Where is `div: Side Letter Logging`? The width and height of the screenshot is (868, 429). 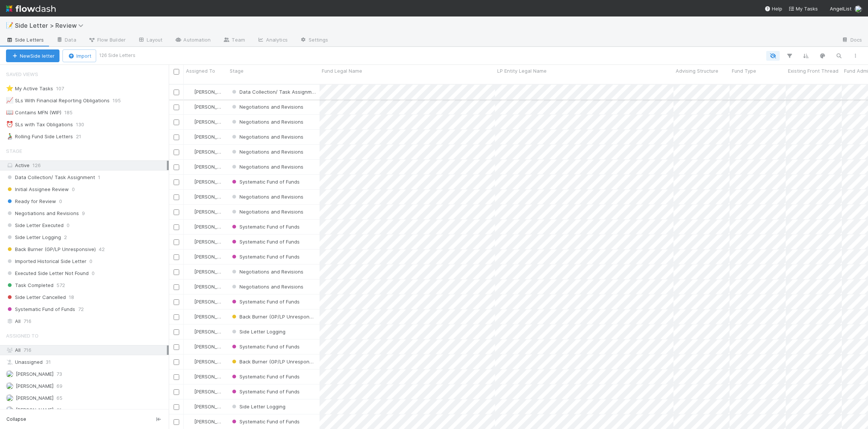 div: Side Letter Logging is located at coordinates (258, 406).